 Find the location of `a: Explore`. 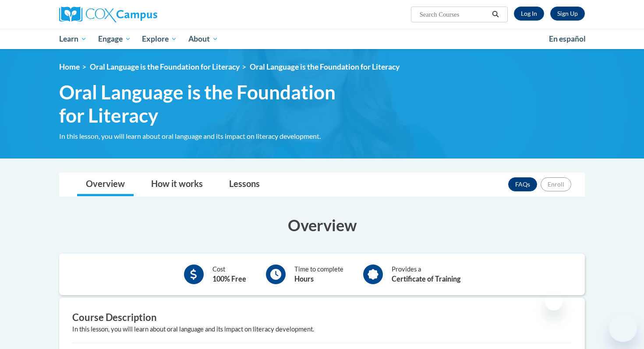

a: Explore is located at coordinates (160, 39).